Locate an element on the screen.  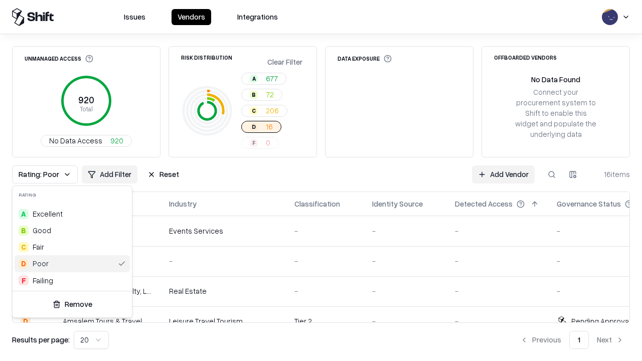
div: F is located at coordinates (24, 280).